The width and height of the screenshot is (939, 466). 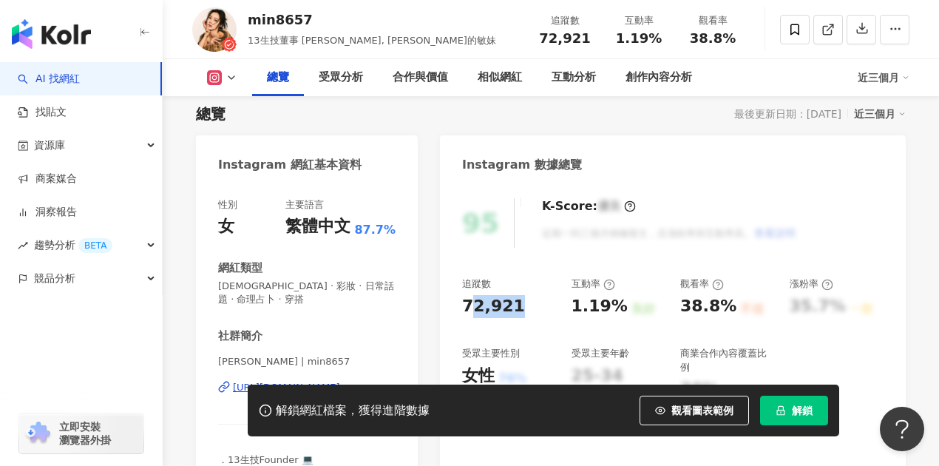 I want to click on span: 觀看圖表範例, so click(x=703, y=411).